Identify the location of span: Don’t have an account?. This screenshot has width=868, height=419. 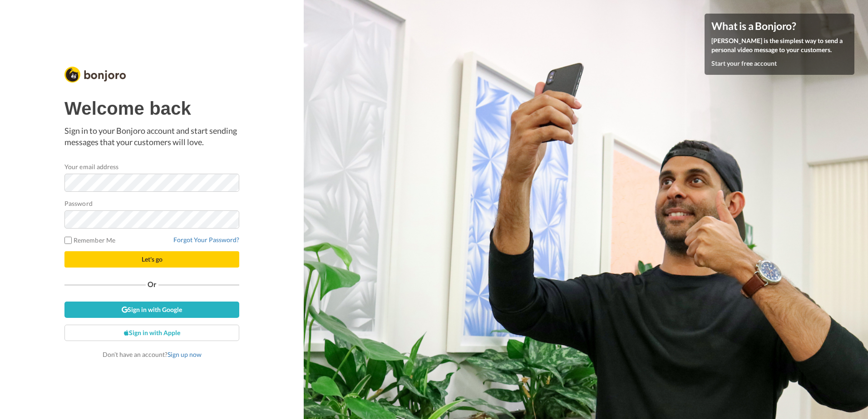
(152, 354).